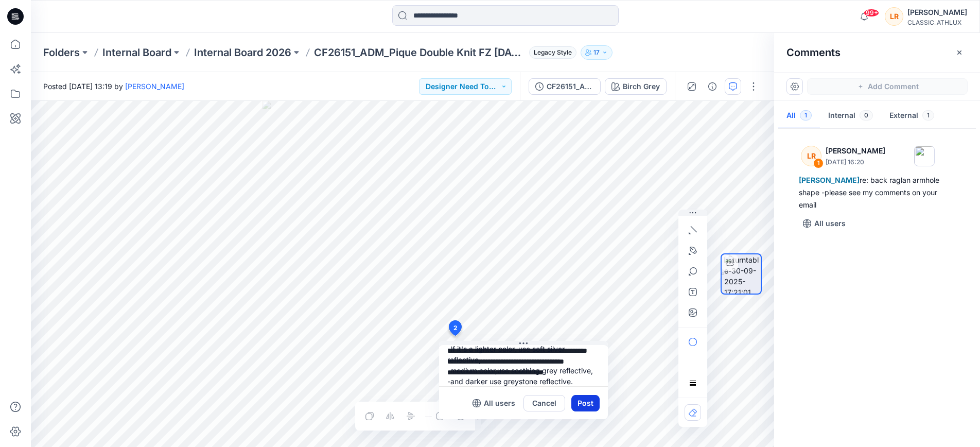 Image resolution: width=980 pixels, height=447 pixels. What do you see at coordinates (636, 87) in the screenshot?
I see `button: Birch Grey` at bounding box center [636, 87].